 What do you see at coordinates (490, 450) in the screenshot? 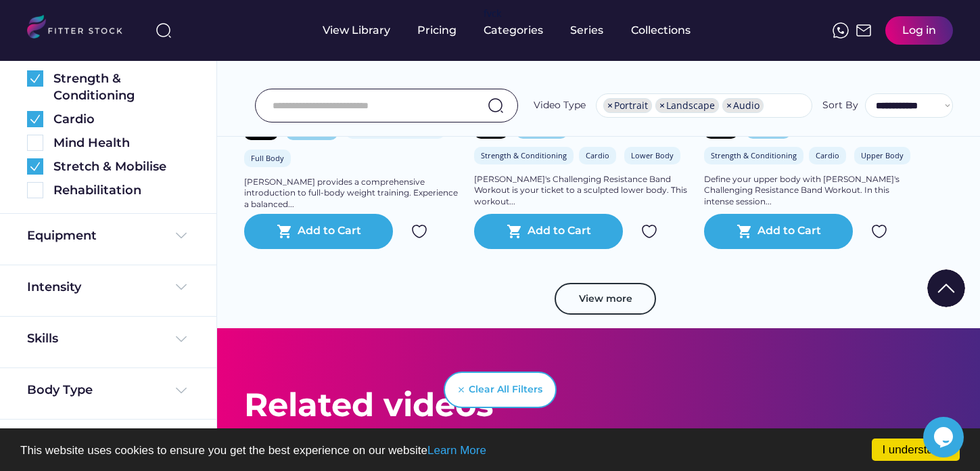
I see `p: This website uses cookies to ensure you get the best experience on our website` at bounding box center [490, 450].